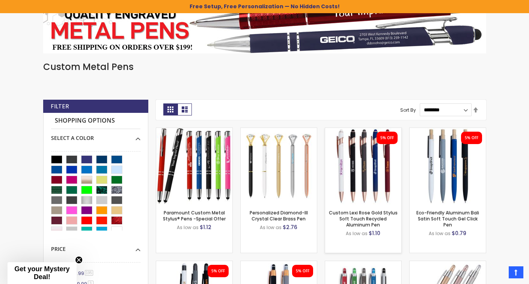 The width and height of the screenshot is (529, 284). I want to click on span: $9.99, so click(77, 273).